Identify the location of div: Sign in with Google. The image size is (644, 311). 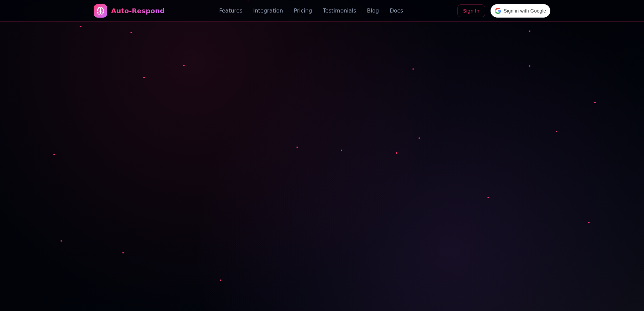
(521, 11).